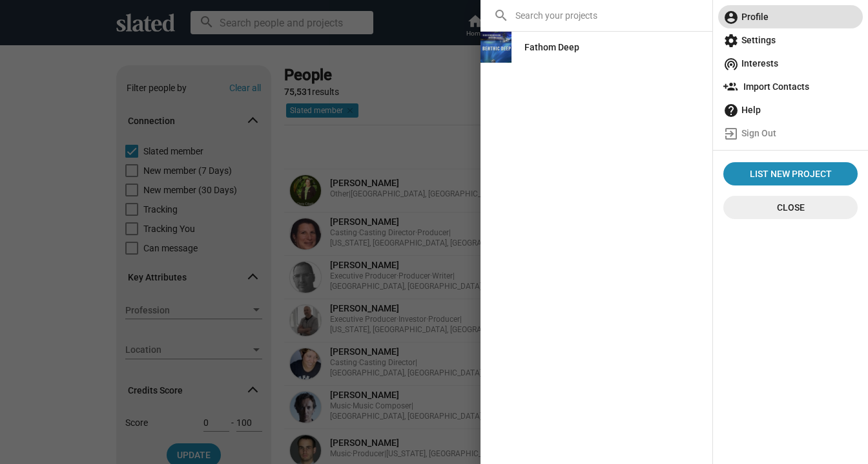 Image resolution: width=868 pixels, height=464 pixels. Describe the element at coordinates (731, 110) in the screenshot. I see `mat-icon: help` at that location.